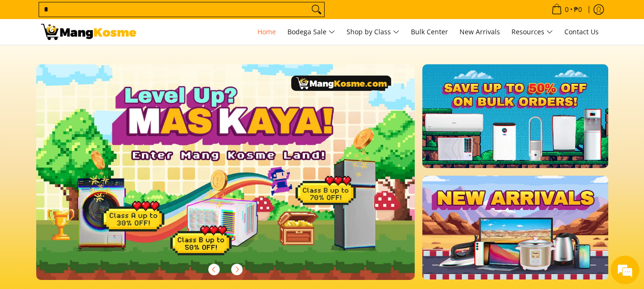 The width and height of the screenshot is (644, 289). Describe the element at coordinates (578, 10) in the screenshot. I see `span: ₱0` at that location.